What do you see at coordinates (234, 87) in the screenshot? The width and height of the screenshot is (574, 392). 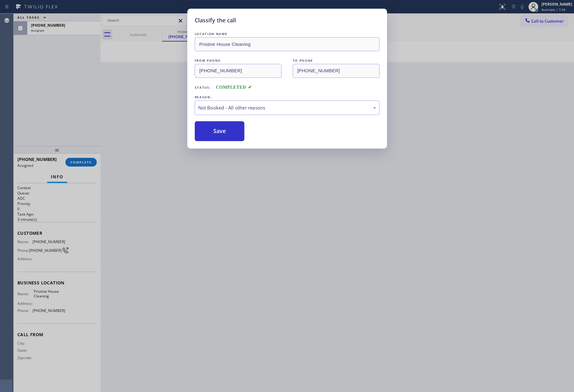 I see `span: COMPLETED` at bounding box center [234, 87].